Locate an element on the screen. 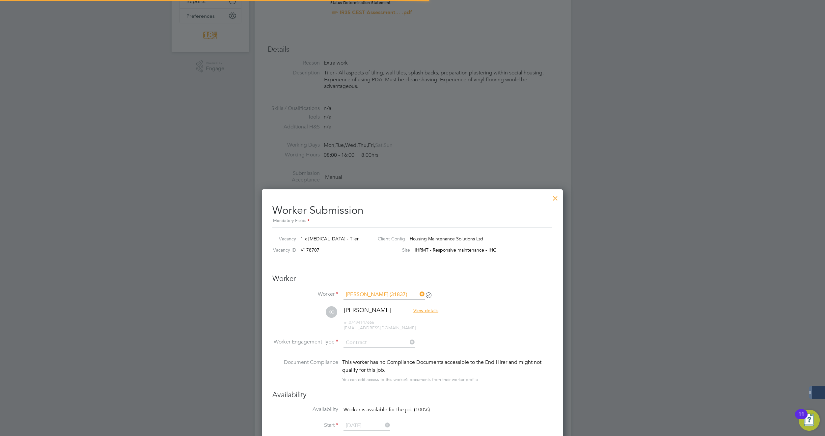  div: This worker has no Compliance Documents accessible to the End Hirer and might not qualify for thi... is located at coordinates (447, 366).